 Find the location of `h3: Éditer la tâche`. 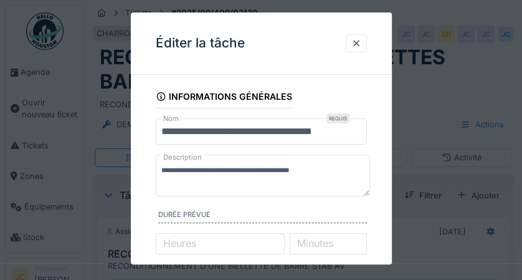

h3: Éditer la tâche is located at coordinates (200, 43).